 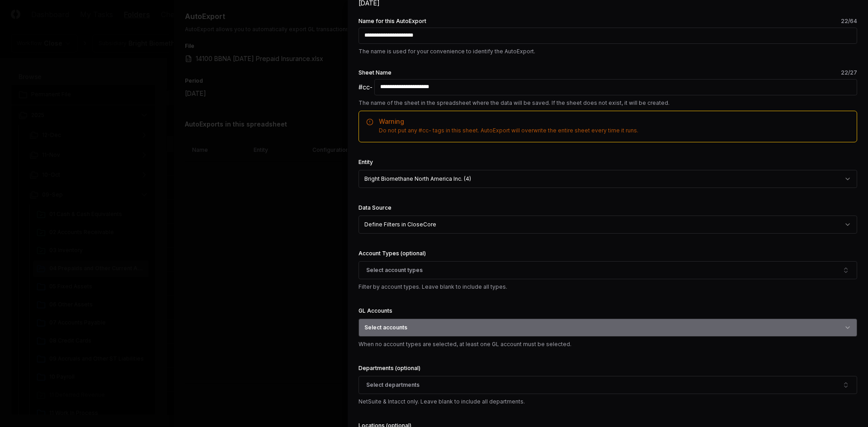 What do you see at coordinates (608, 328) in the screenshot?
I see `button: Select accounts` at bounding box center [608, 328].